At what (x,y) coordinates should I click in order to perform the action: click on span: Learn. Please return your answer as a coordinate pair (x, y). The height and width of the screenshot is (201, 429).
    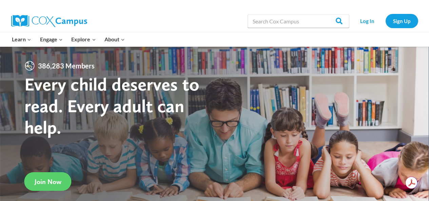
    Looking at the image, I should click on (21, 39).